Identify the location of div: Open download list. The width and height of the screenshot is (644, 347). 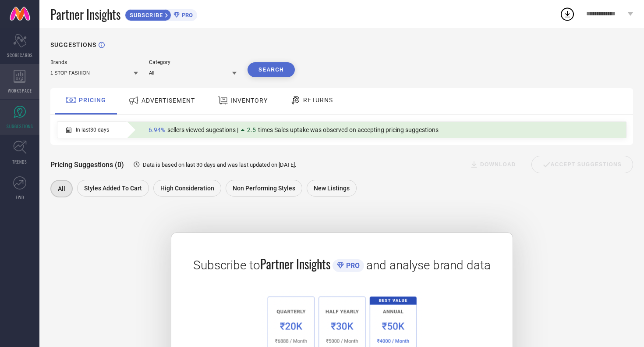
(568, 14).